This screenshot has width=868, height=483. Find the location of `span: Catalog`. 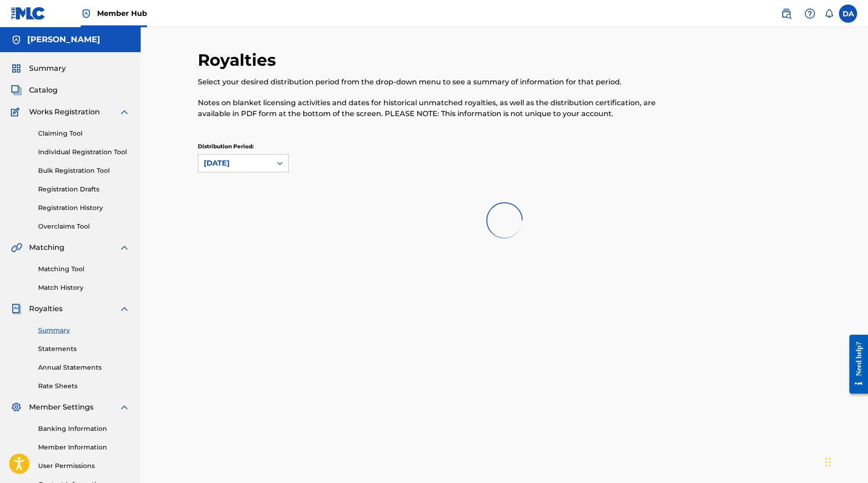

span: Catalog is located at coordinates (43, 90).